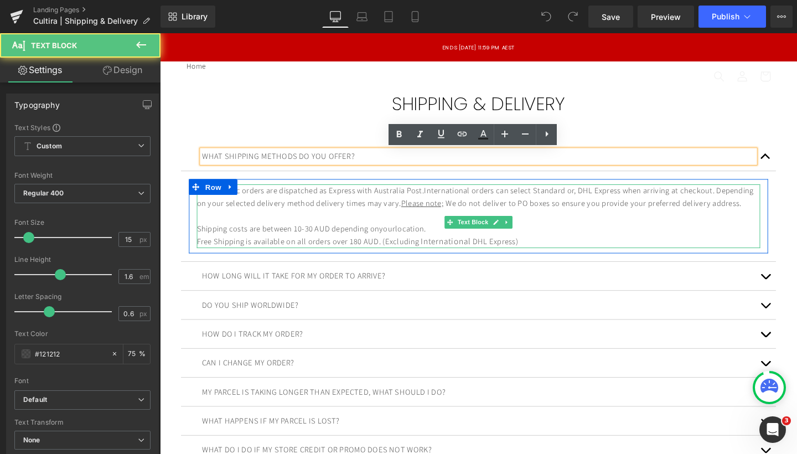 This screenshot has height=454, width=797. What do you see at coordinates (335, 438) in the screenshot?
I see `p: WHAT DO I DO IF MY STORE CREDIT OR PROMO DOES NOT WORK?` at bounding box center [335, 438].